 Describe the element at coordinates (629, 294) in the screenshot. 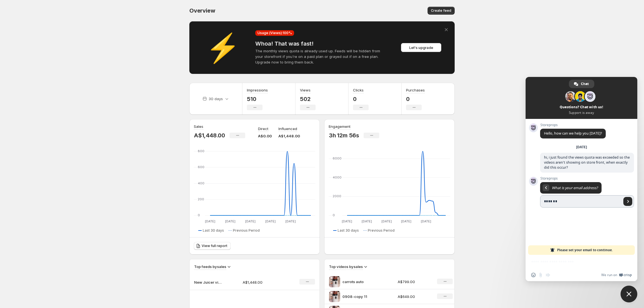

I see `div: Close chat` at that location.